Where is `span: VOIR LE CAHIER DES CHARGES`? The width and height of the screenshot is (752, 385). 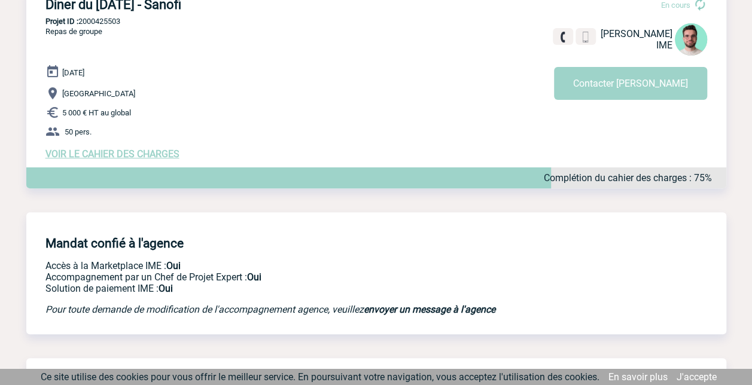
span: VOIR LE CAHIER DES CHARGES is located at coordinates (112, 154).